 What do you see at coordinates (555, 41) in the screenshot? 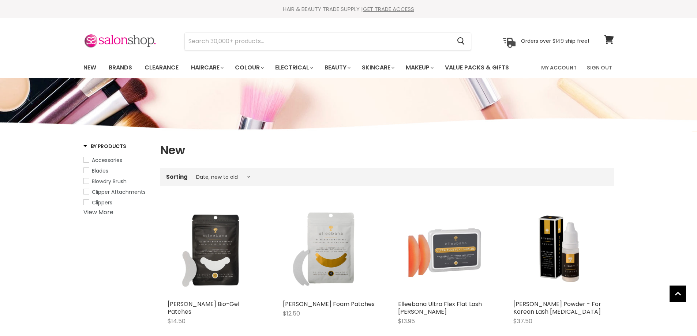
I see `p: Orders over $149 ship free!` at bounding box center [555, 41].